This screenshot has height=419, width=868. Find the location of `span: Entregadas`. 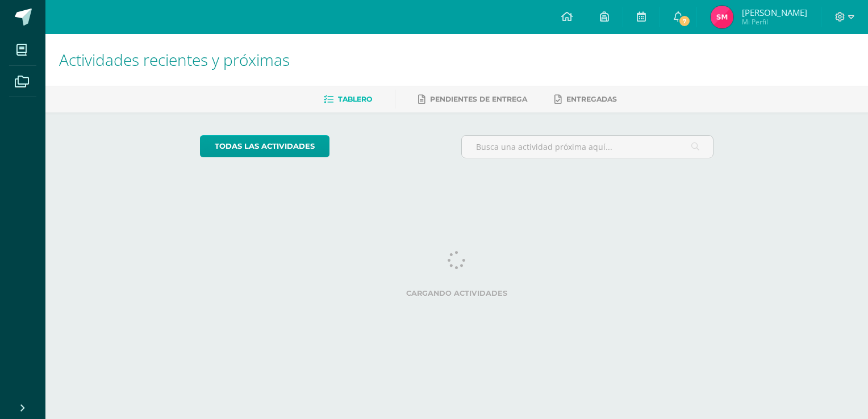

span: Entregadas is located at coordinates (591, 99).